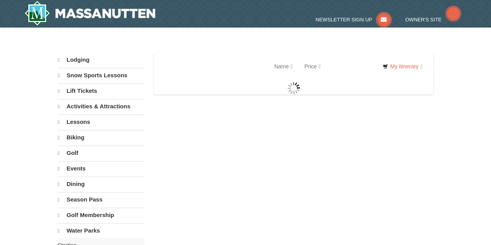 Image resolution: width=491 pixels, height=245 pixels. Describe the element at coordinates (101, 200) in the screenshot. I see `a: Season Pass` at that location.